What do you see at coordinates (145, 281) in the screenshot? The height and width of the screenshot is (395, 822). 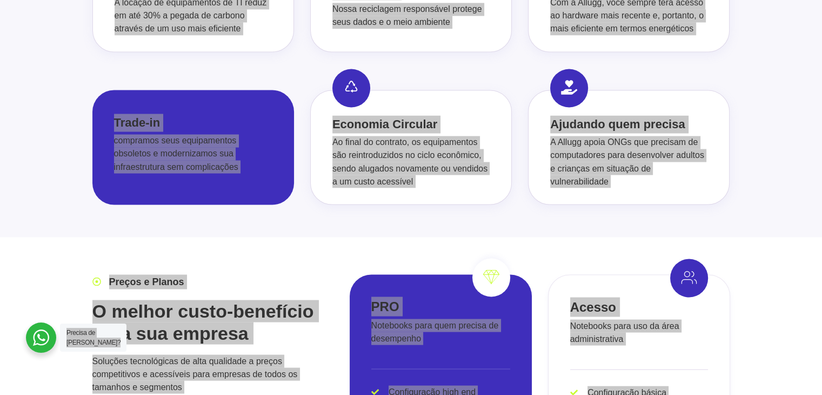 I see `span: Preços e Planos` at bounding box center [145, 281].